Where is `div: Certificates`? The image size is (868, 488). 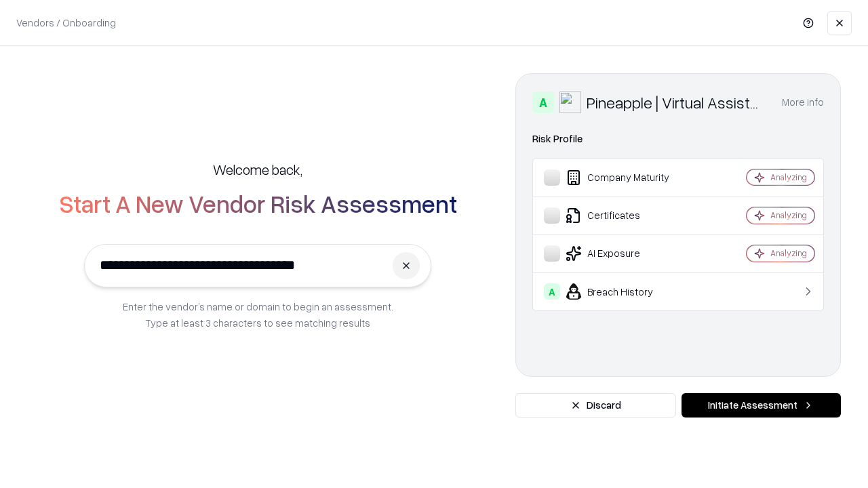 div: Certificates is located at coordinates (625, 216).